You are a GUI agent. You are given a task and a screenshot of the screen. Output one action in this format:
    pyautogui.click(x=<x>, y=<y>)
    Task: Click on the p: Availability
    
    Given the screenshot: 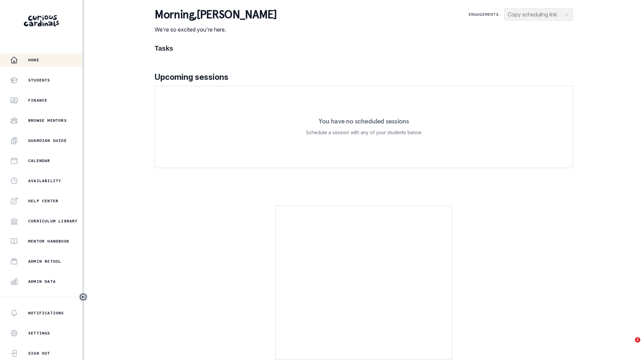 What is the action you would take?
    pyautogui.click(x=44, y=181)
    